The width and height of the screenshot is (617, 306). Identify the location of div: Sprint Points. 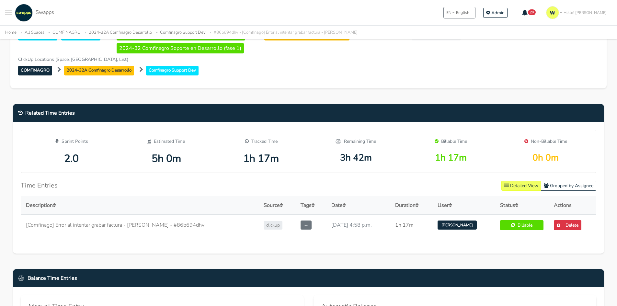
(71, 141).